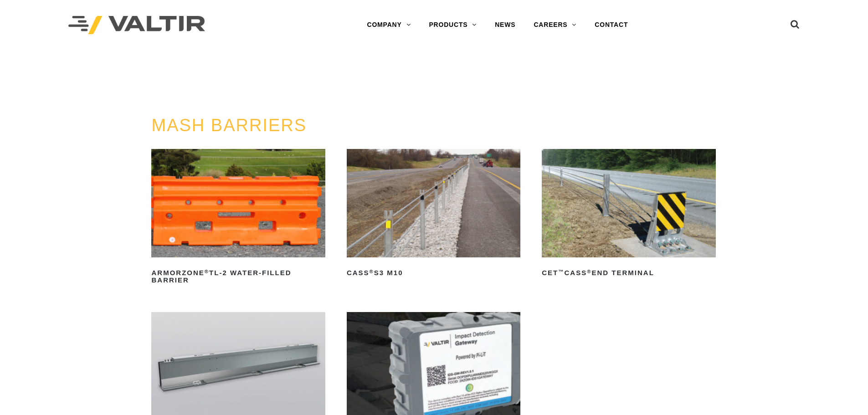  What do you see at coordinates (388, 25) in the screenshot?
I see `a: COMPANY` at bounding box center [388, 25].